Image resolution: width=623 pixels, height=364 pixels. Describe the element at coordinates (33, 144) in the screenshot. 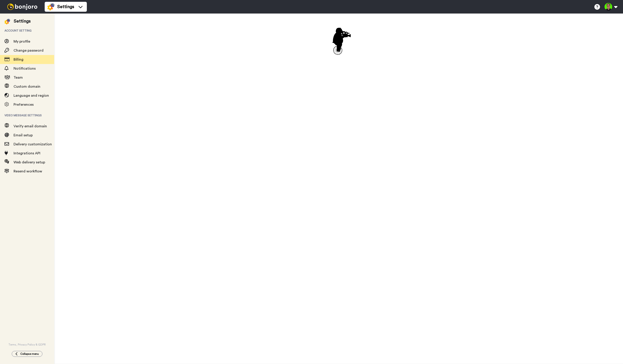

I see `span: Delivery customization` at that location.